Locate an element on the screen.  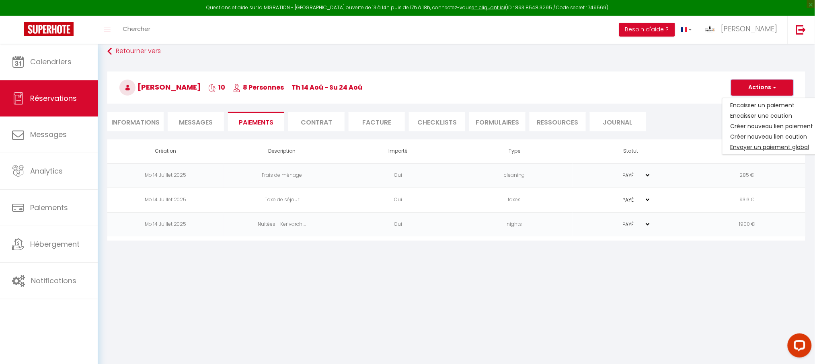
li: Ressources is located at coordinates (558, 121).